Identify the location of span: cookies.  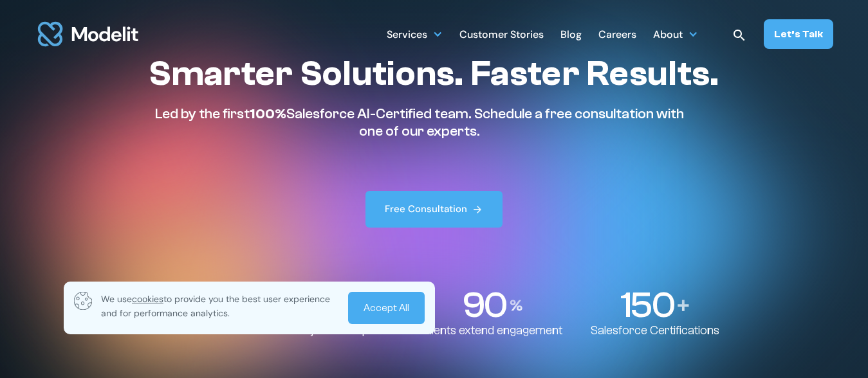
(147, 299).